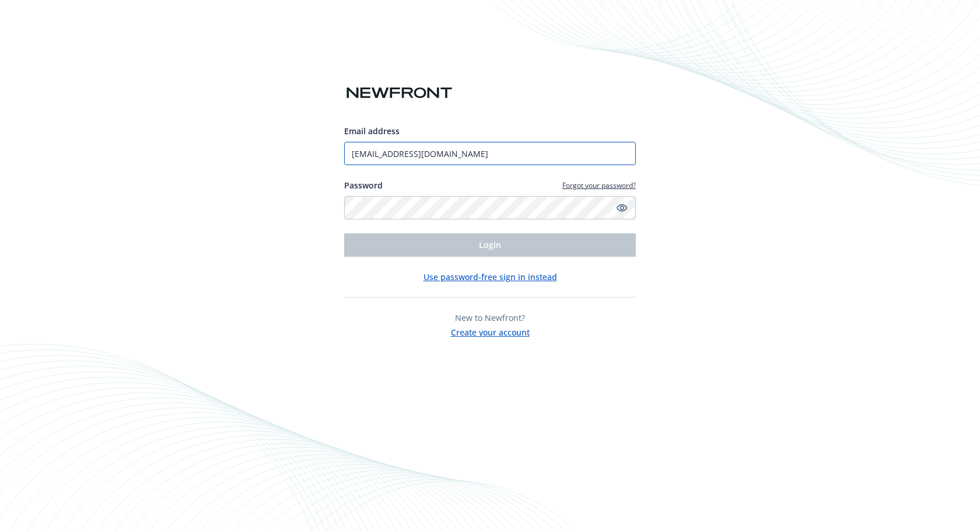  What do you see at coordinates (599, 185) in the screenshot?
I see `a: Forgot your password?` at bounding box center [599, 185].